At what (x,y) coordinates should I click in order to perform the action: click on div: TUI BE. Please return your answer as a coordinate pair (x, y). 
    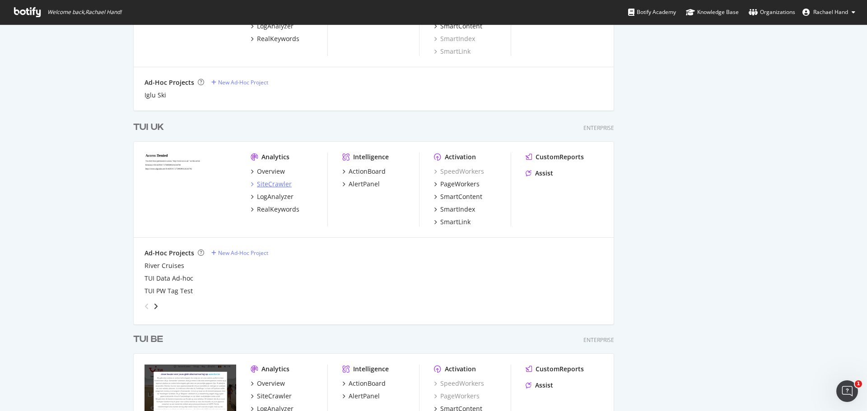
    Looking at the image, I should click on (148, 339).